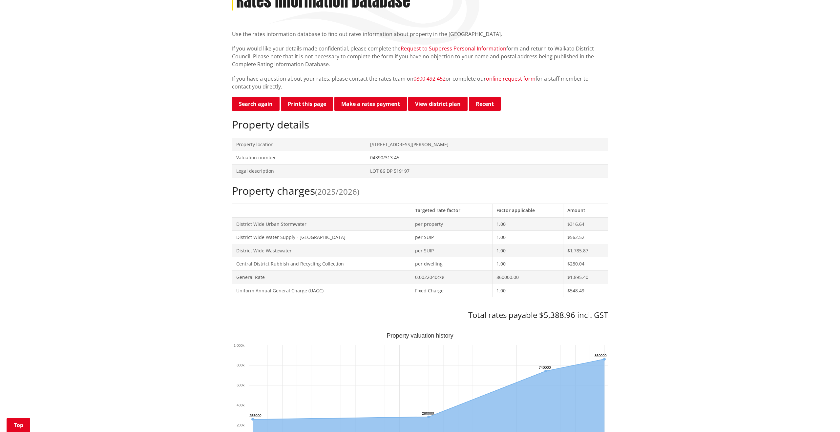 The height and width of the screenshot is (432, 840). What do you see at coordinates (452, 210) in the screenshot?
I see `th: Targeted rate factor` at bounding box center [452, 210].